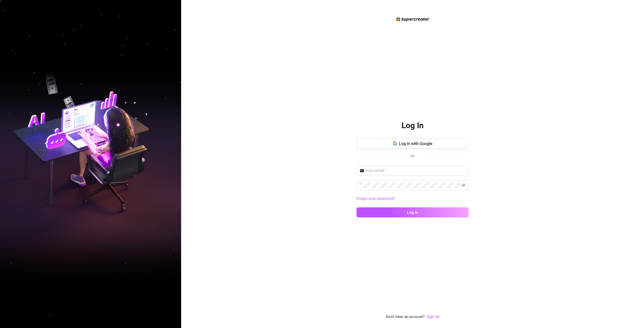 The width and height of the screenshot is (644, 328). Describe the element at coordinates (413, 19) in the screenshot. I see `img: logo-BBDzfeDw.svg` at that location.